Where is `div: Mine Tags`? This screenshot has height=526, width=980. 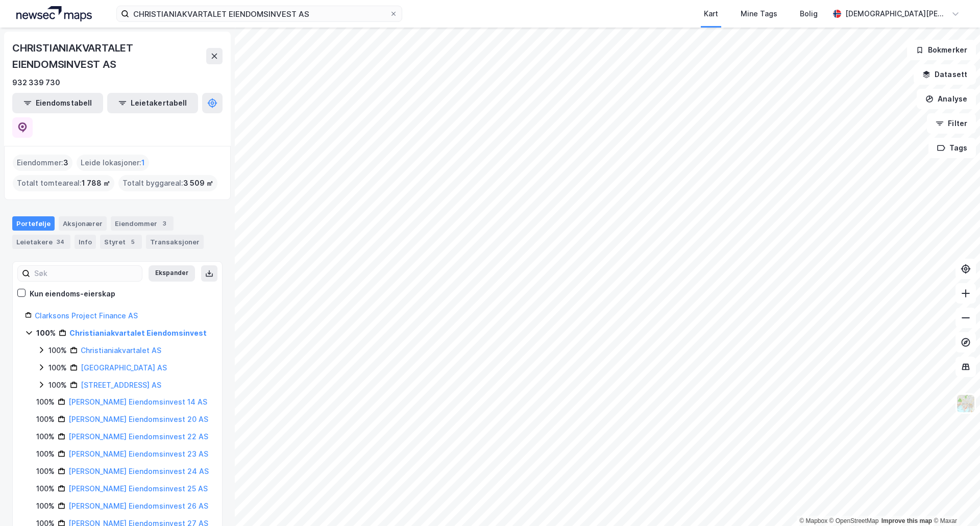 div: Mine Tags is located at coordinates (759, 14).